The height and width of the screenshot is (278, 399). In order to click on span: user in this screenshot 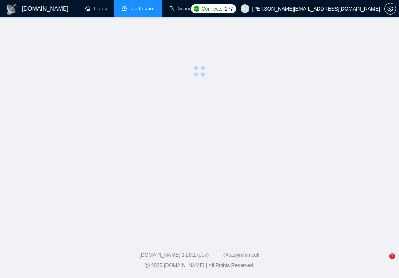, I will do `click(245, 9)`.